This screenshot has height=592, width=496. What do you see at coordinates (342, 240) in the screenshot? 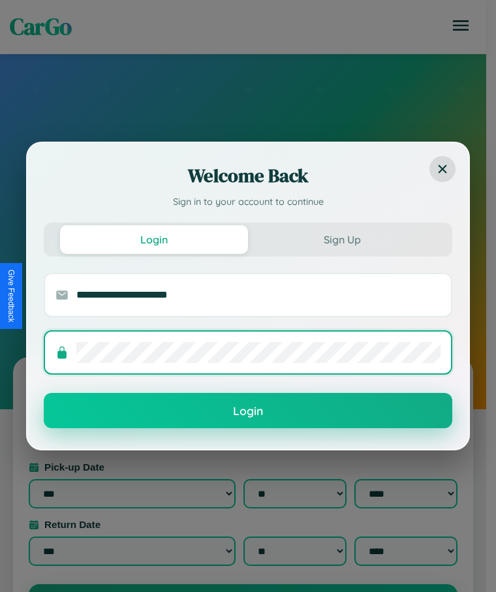
I see `button: Sign Up` at bounding box center [342, 240].